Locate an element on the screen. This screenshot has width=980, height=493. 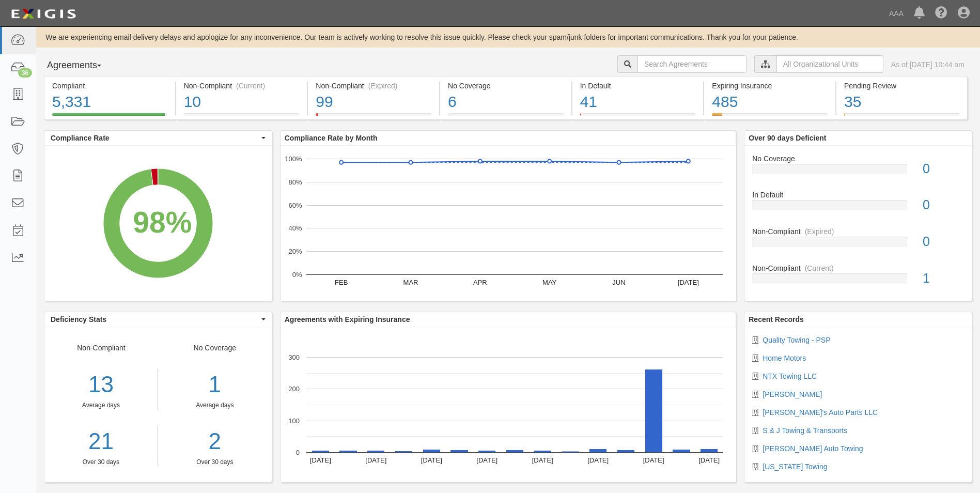
text: MAY is located at coordinates (550, 282).